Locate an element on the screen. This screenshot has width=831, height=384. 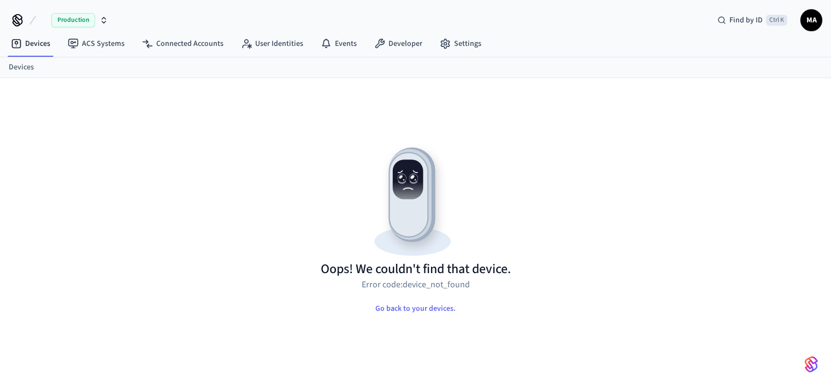
a: User Identities is located at coordinates (272, 44).